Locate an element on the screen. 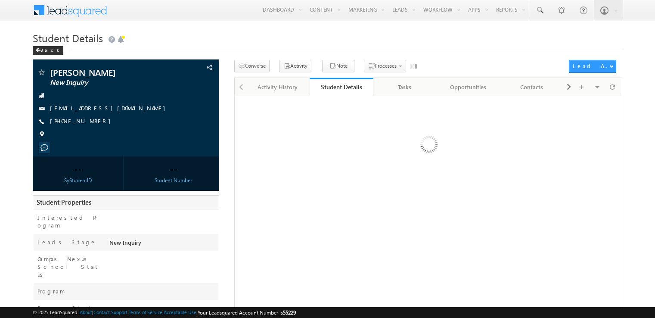 This screenshot has height=318, width=655. div: Contacts is located at coordinates (532, 87).